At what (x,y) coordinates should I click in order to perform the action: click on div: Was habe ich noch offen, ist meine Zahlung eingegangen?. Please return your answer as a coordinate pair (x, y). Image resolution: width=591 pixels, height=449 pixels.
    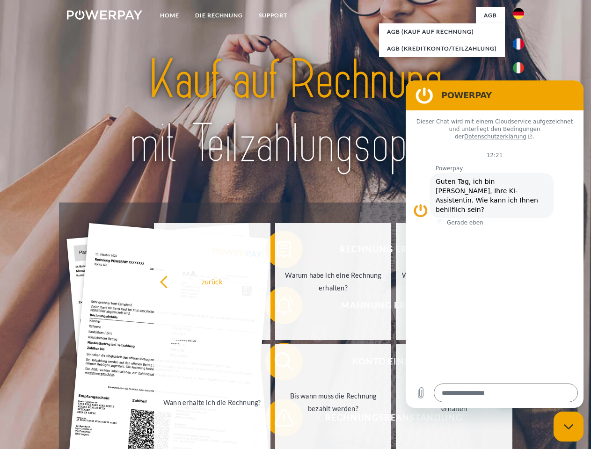
    Looking at the image, I should click on (454, 282).